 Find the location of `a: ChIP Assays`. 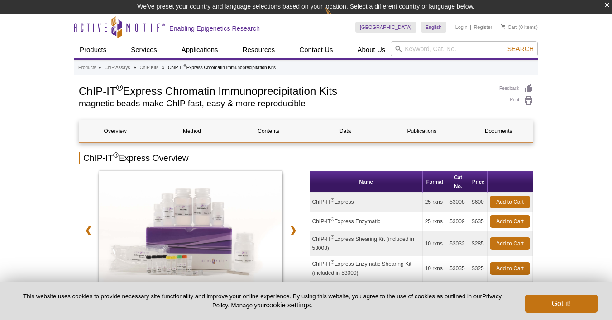

a: ChIP Assays is located at coordinates (117, 68).